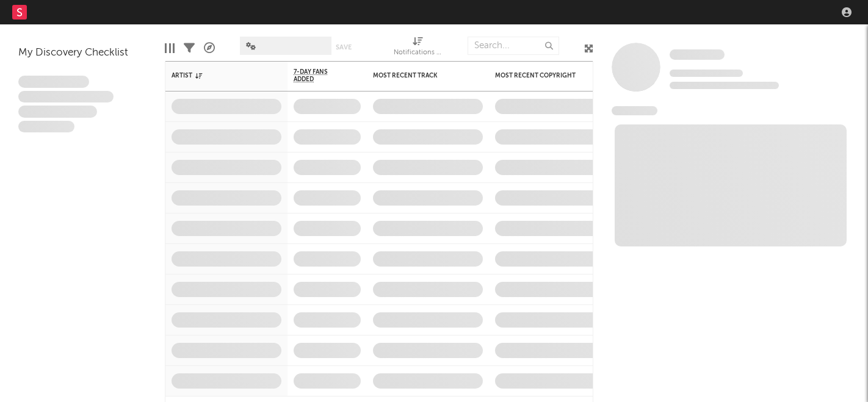 This screenshot has height=402, width=868. I want to click on a: Some Artist, so click(697, 55).